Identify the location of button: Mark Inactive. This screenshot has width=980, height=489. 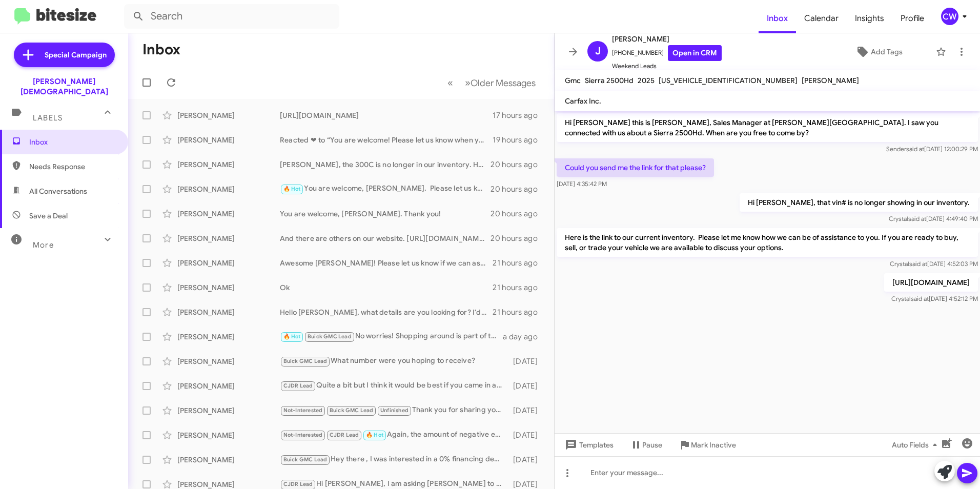
(707, 445).